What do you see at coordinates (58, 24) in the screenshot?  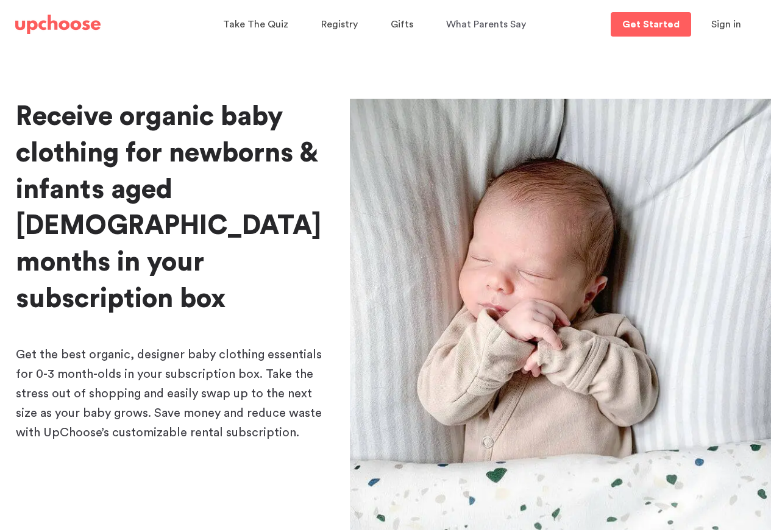 I see `a: UpChoose` at bounding box center [58, 24].